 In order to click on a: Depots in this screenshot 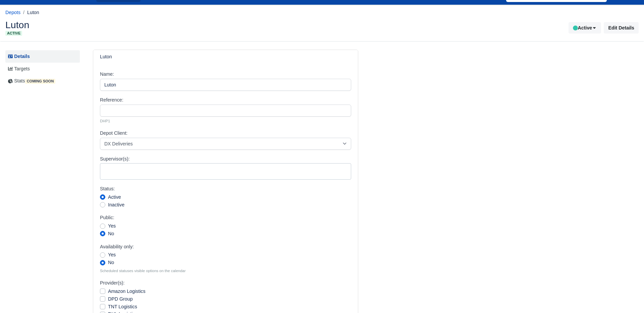, I will do `click(13, 12)`.